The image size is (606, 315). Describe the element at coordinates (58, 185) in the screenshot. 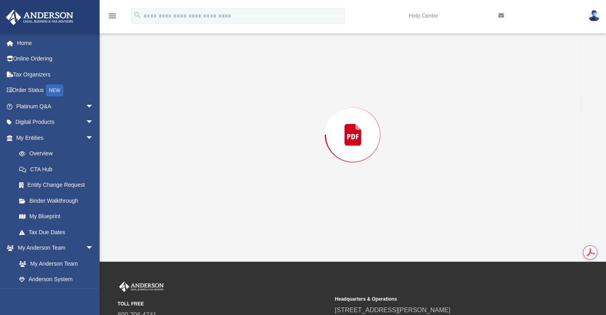

I see `a: Entity Change Request` at that location.